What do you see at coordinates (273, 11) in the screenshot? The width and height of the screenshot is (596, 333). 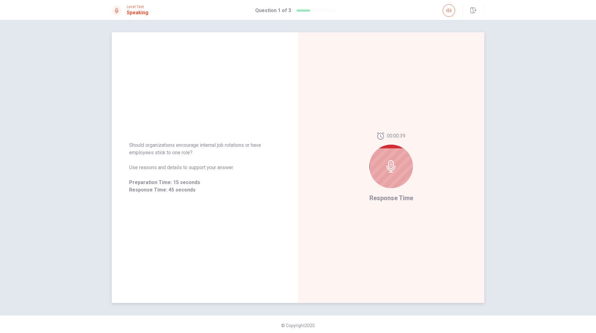 I see `h1: Question 1 of 3` at bounding box center [273, 11].